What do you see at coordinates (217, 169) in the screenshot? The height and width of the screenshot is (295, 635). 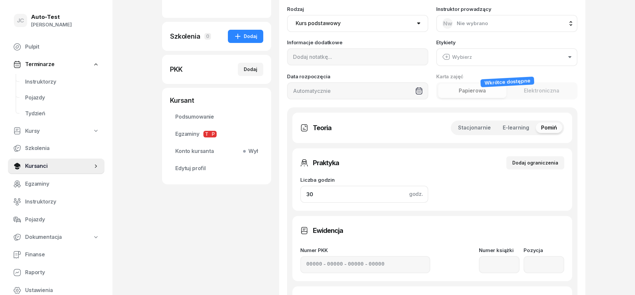 I see `span: Edytuj profil` at bounding box center [217, 169].